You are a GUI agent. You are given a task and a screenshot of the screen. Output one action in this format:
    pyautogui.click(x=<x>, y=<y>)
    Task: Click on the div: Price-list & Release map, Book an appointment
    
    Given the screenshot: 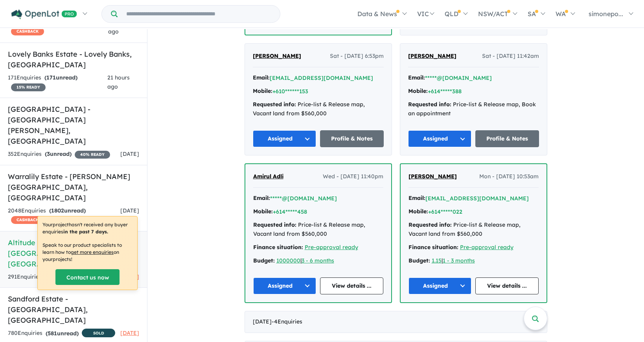 What is the action you would take?
    pyautogui.click(x=474, y=110)
    